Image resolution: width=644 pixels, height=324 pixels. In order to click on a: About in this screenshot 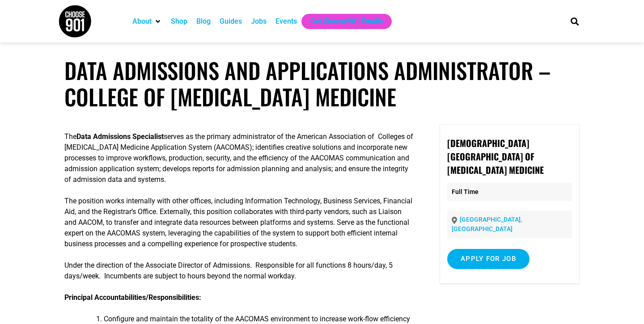, I will do `click(142, 22)`.